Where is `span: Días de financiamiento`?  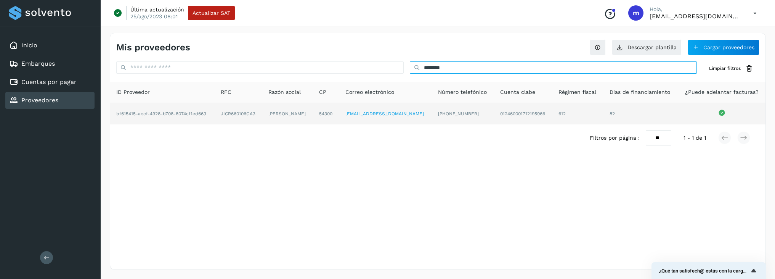 span: Días de financiamiento is located at coordinates (640, 92).